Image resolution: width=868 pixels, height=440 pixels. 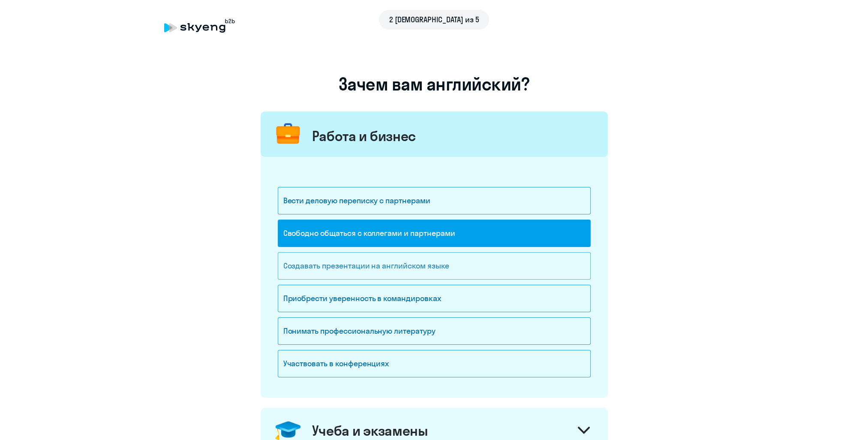 What do you see at coordinates (370, 430) in the screenshot?
I see `div: Учеба и экзамены` at bounding box center [370, 430].